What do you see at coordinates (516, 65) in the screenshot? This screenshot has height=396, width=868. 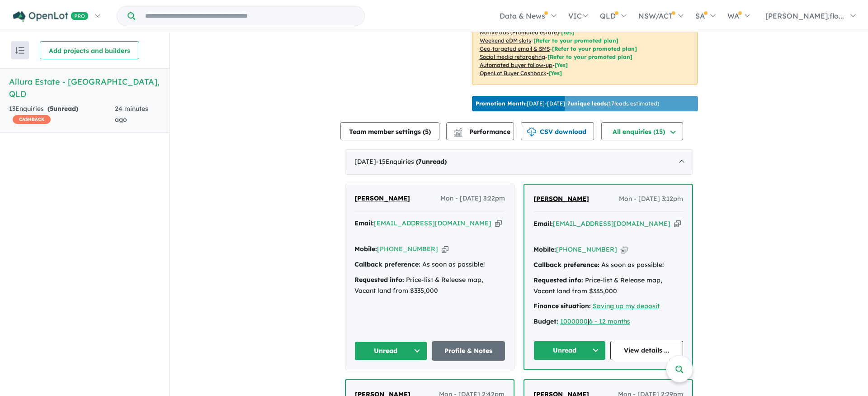 I see `u: Automated buyer follow-up` at bounding box center [516, 65].